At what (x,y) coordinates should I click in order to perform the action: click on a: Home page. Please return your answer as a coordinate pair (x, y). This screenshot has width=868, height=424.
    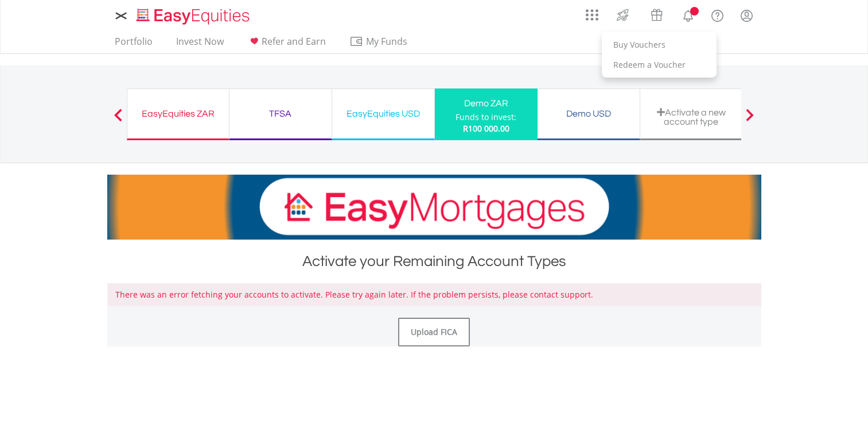
    Looking at the image, I should click on (193, 14).